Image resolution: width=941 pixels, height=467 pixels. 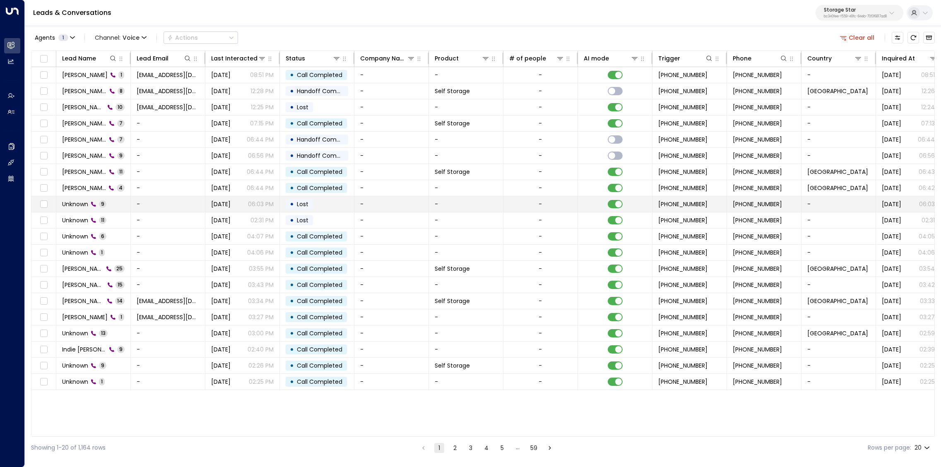 What do you see at coordinates (596, 58) in the screenshot?
I see `div: AI mode` at bounding box center [596, 58].